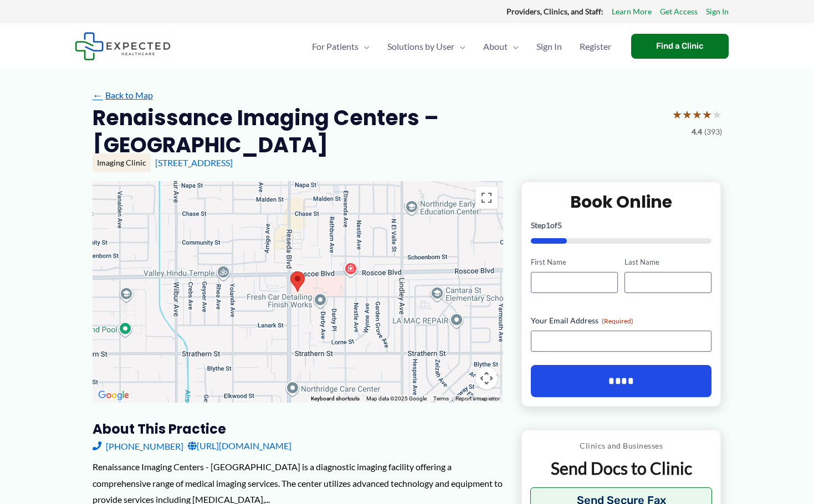 Image resolution: width=814 pixels, height=504 pixels. What do you see at coordinates (297, 429) in the screenshot?
I see `h3: About this practice` at bounding box center [297, 429].